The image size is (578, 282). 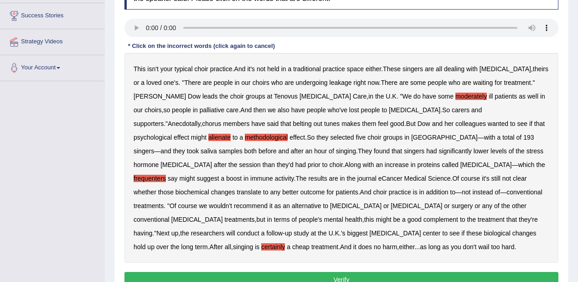 What do you see at coordinates (184, 124) in the screenshot?
I see `b: Anecdotally` at bounding box center [184, 124].